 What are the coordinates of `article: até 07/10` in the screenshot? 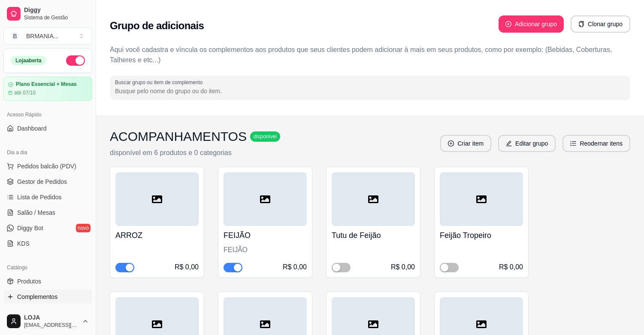 It's located at (25, 93).